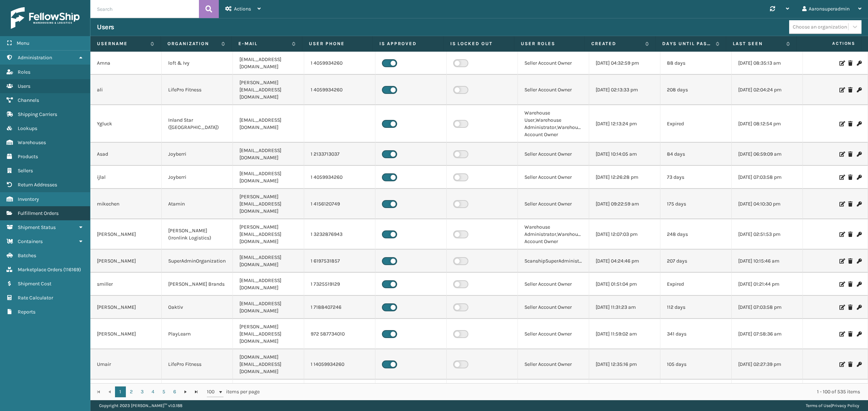 The height and width of the screenshot is (411, 868). I want to click on td: 88 days, so click(696, 63).